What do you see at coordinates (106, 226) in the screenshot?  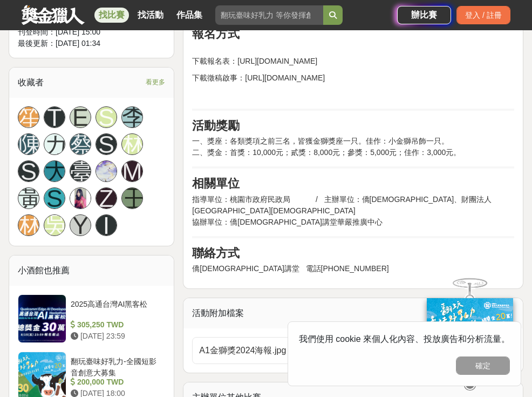 I see `a: I` at bounding box center [106, 226].